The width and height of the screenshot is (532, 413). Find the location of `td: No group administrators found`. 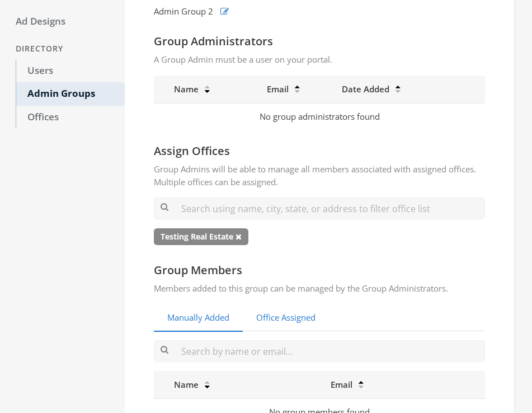

td: No group administrators found is located at coordinates (319, 116).